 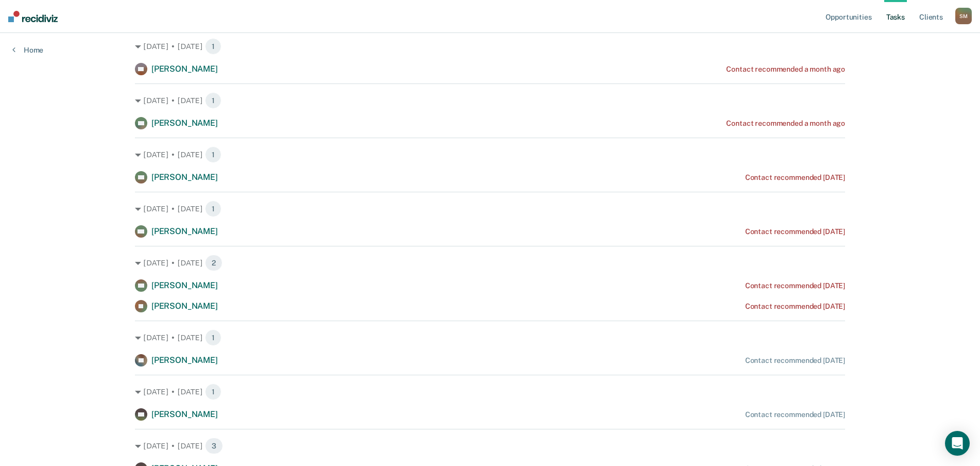 What do you see at coordinates (33, 16) in the screenshot?
I see `img: Recidiviz` at bounding box center [33, 16].